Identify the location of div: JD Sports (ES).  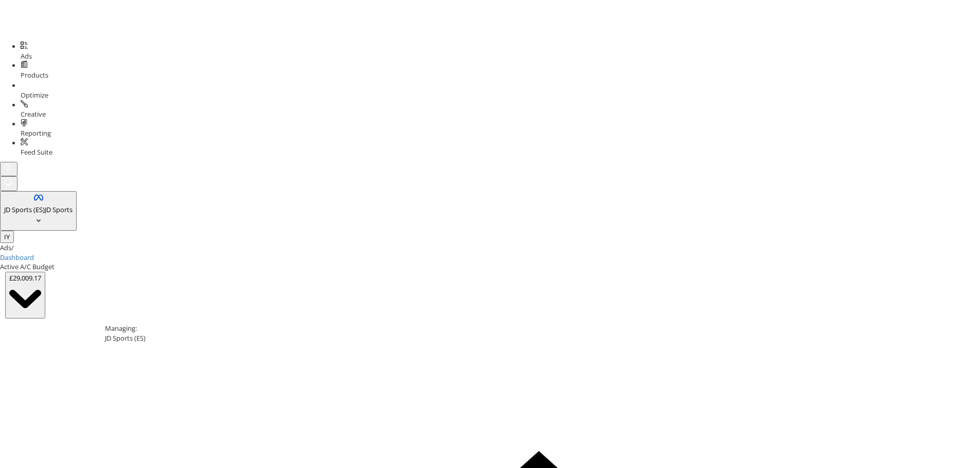
(538, 338).